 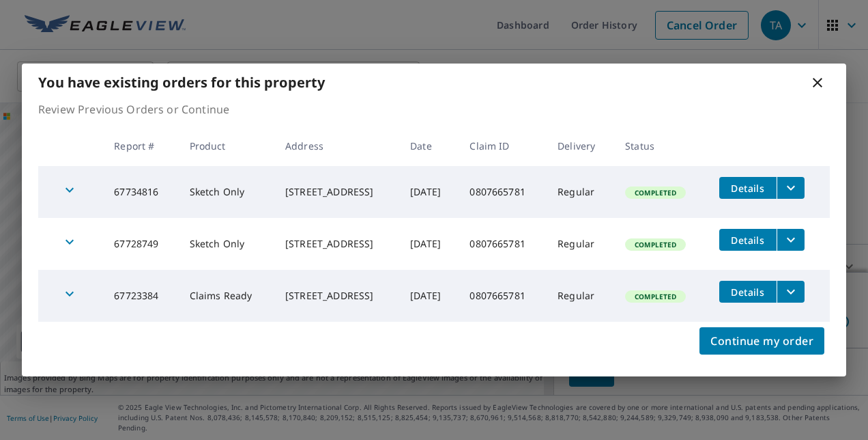 What do you see at coordinates (141, 192) in the screenshot?
I see `td: 67734816` at bounding box center [141, 192].